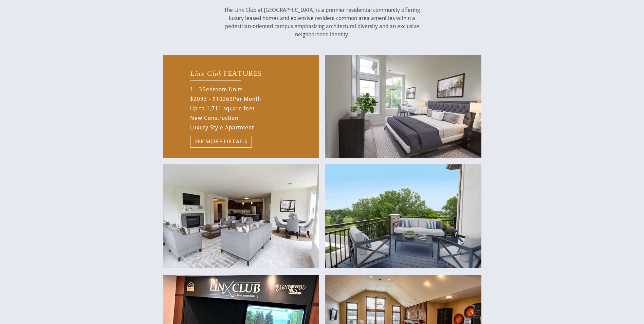 Image resolution: width=644 pixels, height=324 pixels. I want to click on a: SEE MORE DETAILS, so click(221, 141).